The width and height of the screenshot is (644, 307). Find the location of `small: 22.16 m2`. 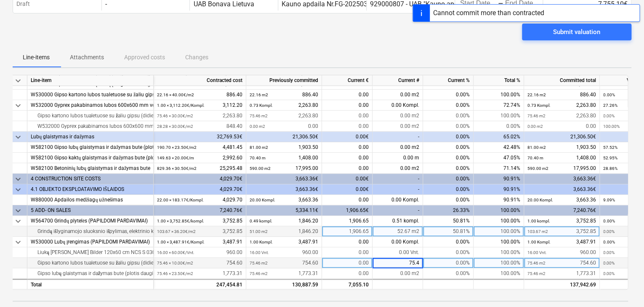

small: 22.16 m2 is located at coordinates (259, 95).